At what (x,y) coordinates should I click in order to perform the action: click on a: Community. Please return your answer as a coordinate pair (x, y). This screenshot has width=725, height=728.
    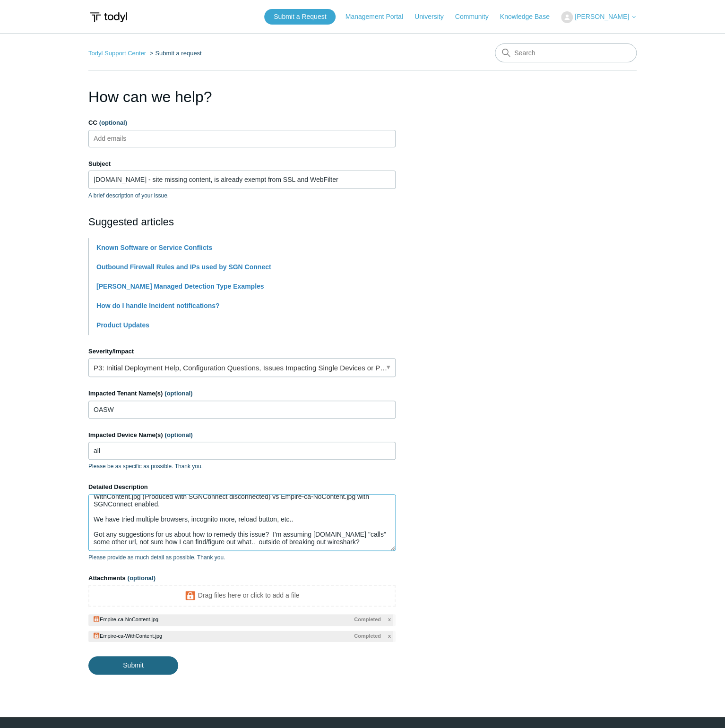
    Looking at the image, I should click on (476, 17).